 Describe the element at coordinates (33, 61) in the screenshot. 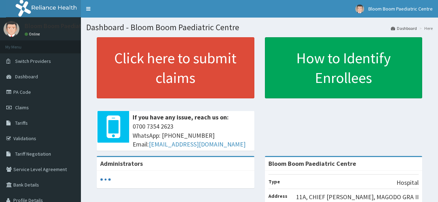

I see `span: Switch Providers` at that location.